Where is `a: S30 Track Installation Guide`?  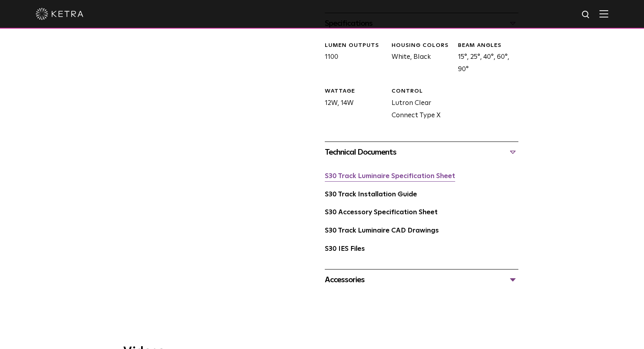
a: S30 Track Installation Guide is located at coordinates (371, 195).